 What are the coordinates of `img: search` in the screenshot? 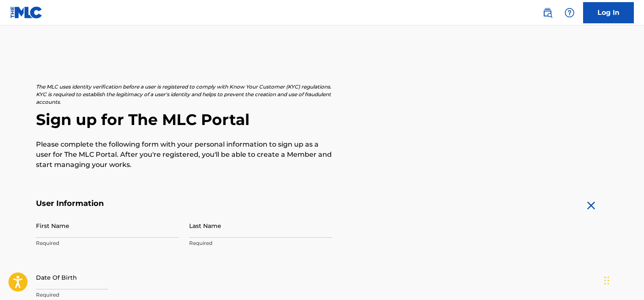 It's located at (548, 13).